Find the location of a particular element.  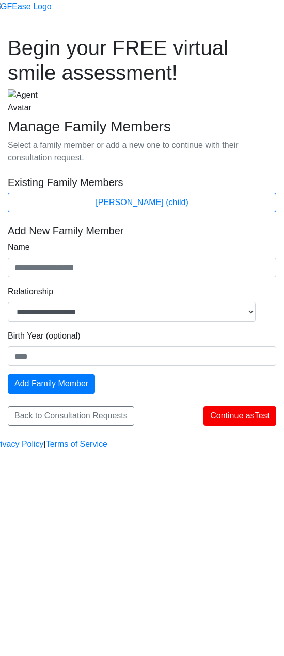

img: Agent Avatar is located at coordinates (24, 102).